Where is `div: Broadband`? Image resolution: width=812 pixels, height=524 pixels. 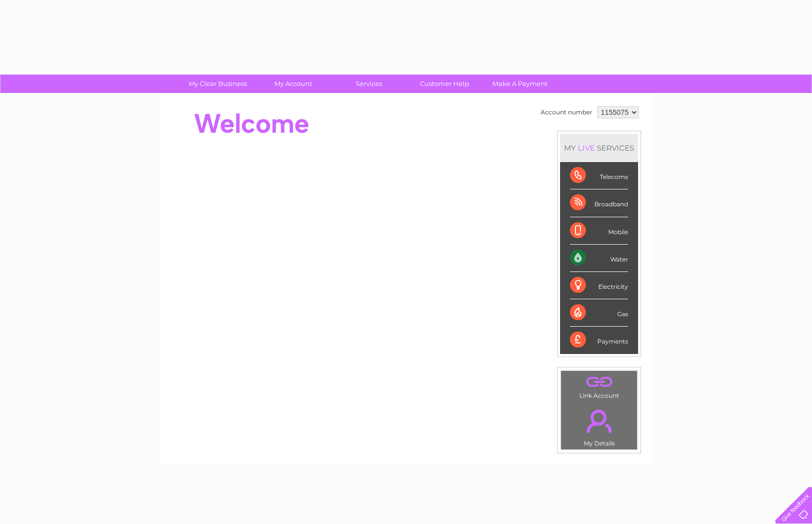
div: Broadband is located at coordinates (599, 203).